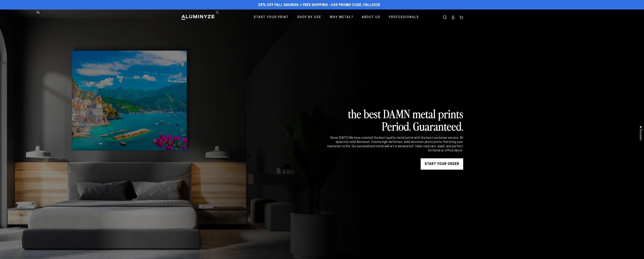 Image resolution: width=644 pixels, height=259 pixels. What do you see at coordinates (198, 17) in the screenshot?
I see `img: Aluminyze` at bounding box center [198, 17].